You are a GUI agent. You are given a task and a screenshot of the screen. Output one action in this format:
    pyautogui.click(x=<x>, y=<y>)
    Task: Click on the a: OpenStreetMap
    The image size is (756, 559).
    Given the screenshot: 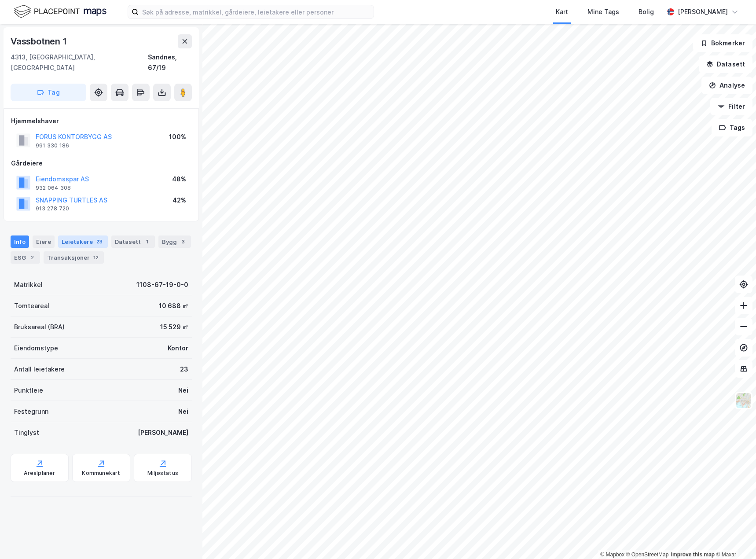 What is the action you would take?
    pyautogui.click(x=647, y=555)
    